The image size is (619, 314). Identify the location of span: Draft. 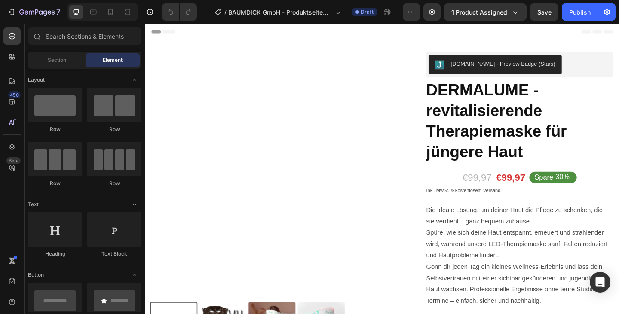
(367, 12).